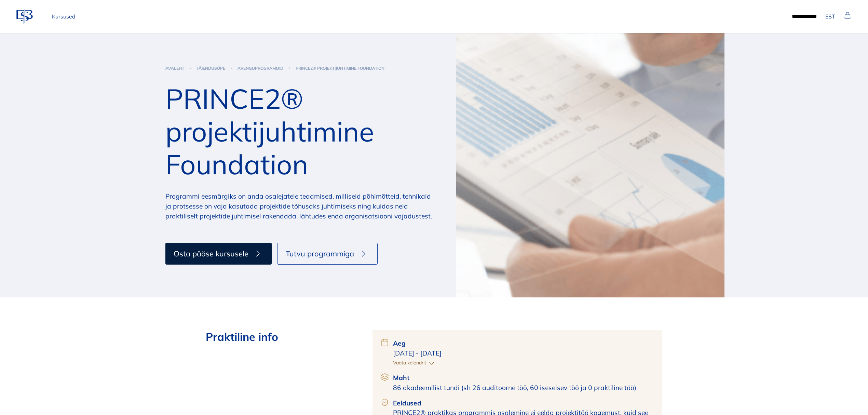 The height and width of the screenshot is (415, 868). I want to click on a: PRINCE2® projektijuhtimine Foundation, so click(340, 69).